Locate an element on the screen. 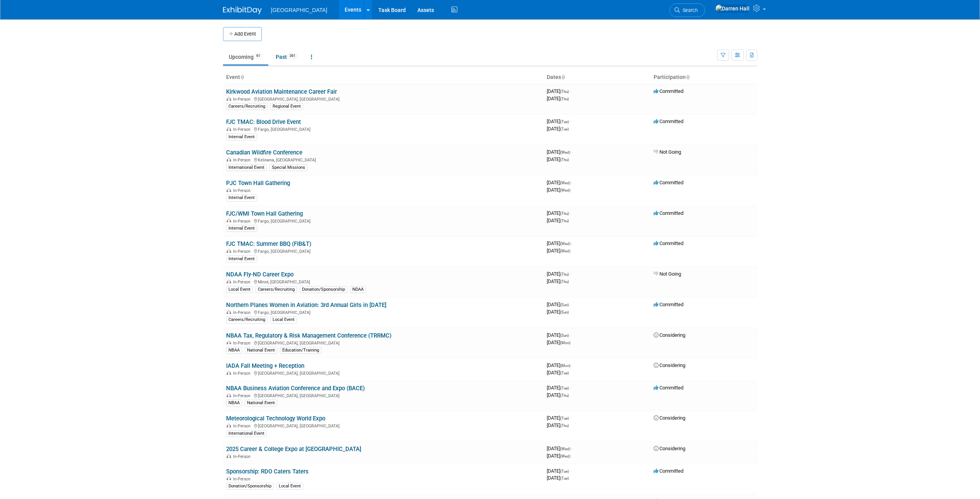 The width and height of the screenshot is (980, 499). th: Dates is located at coordinates (597, 78).